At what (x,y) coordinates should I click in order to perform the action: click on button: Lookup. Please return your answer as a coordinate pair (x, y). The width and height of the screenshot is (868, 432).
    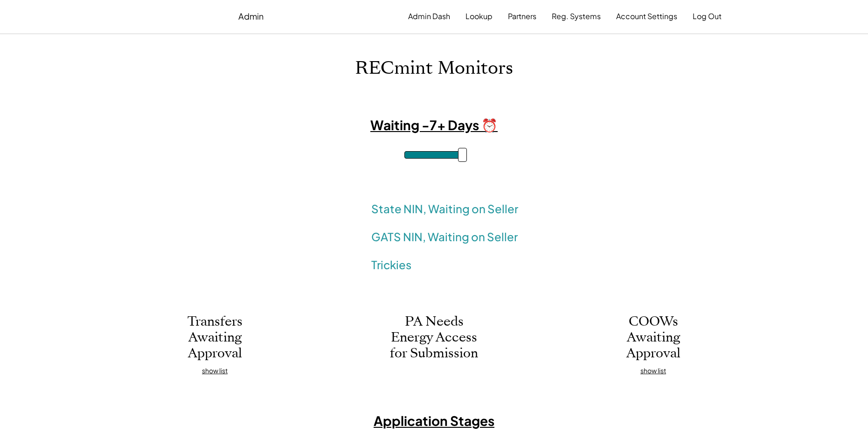
    Looking at the image, I should click on (479, 16).